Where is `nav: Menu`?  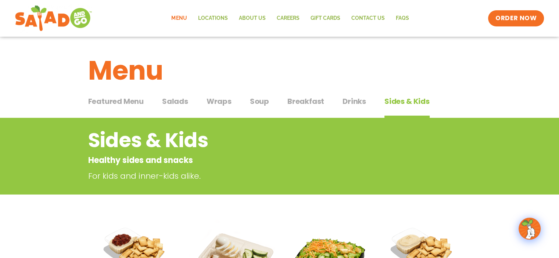
nav: Menu is located at coordinates (290, 18).